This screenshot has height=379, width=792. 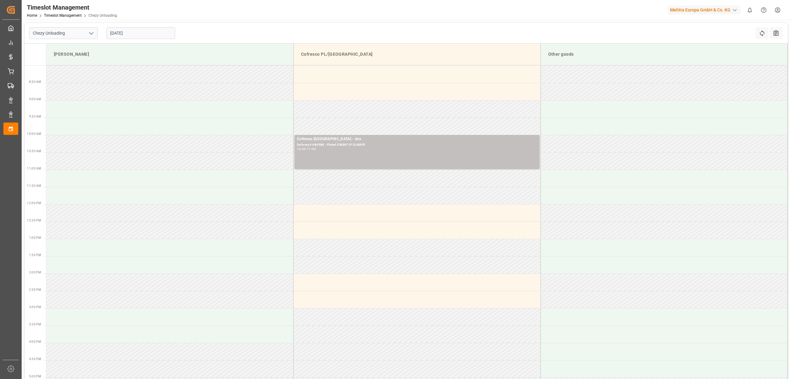 I want to click on span: 9:30 AM, so click(x=35, y=116).